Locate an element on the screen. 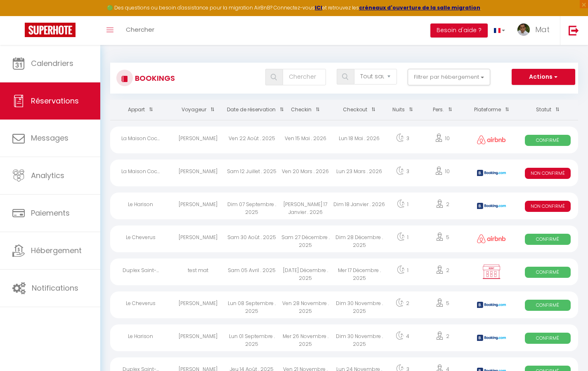 This screenshot has height=371, width=588. input: Chercher is located at coordinates (304, 77).